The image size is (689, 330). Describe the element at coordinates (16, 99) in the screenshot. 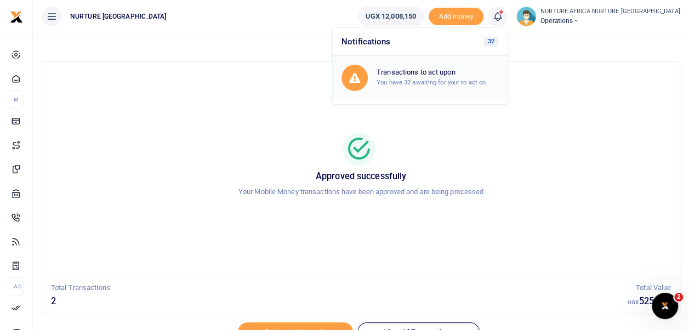

I see `li: M` at that location.